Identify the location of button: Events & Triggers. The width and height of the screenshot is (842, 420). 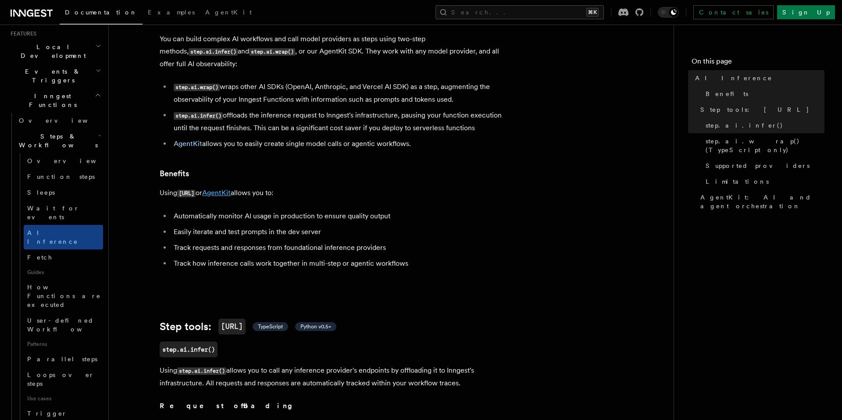
(55, 76).